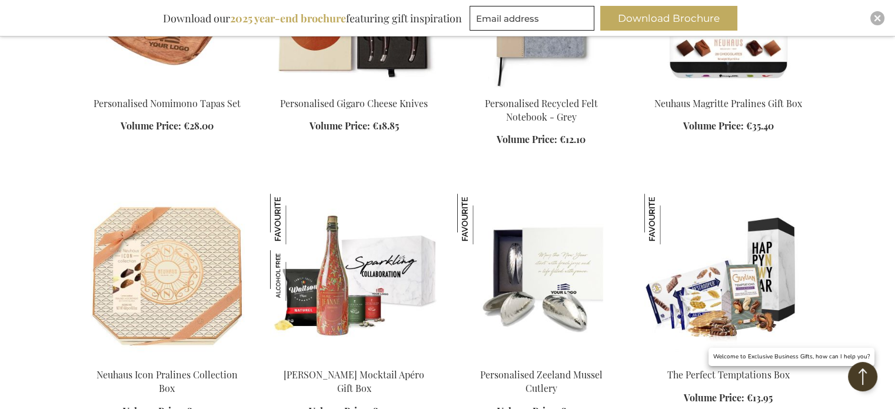 This screenshot has height=409, width=895. What do you see at coordinates (877, 18) in the screenshot?
I see `div: Close` at bounding box center [877, 18].